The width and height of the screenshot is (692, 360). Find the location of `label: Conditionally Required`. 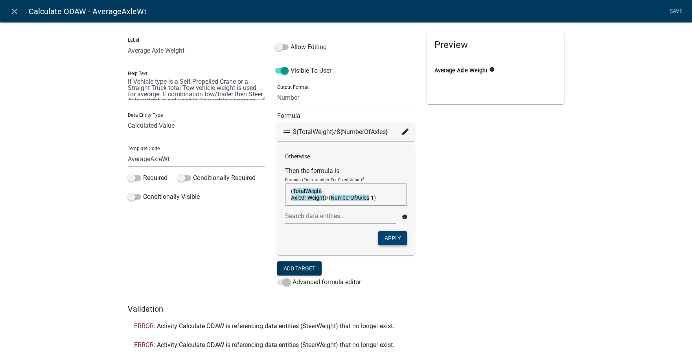

label: Conditionally Required is located at coordinates (217, 178).